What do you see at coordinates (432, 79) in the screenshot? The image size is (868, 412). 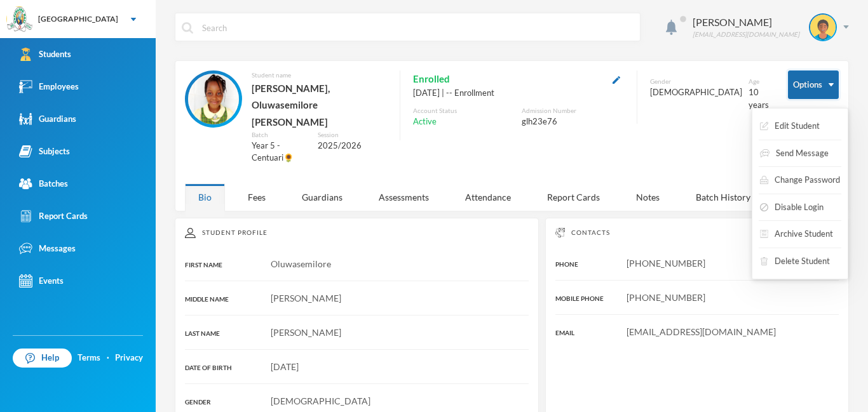 I see `span: Enrolled` at bounding box center [432, 79].